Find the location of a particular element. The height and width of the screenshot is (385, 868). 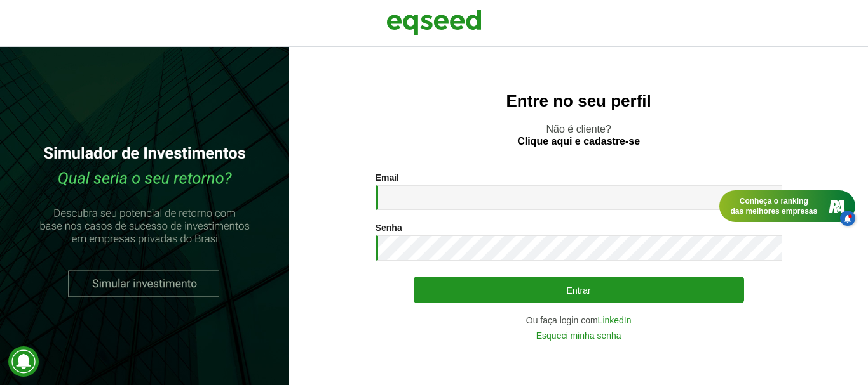

a: LinkedIn is located at coordinates (614, 320).